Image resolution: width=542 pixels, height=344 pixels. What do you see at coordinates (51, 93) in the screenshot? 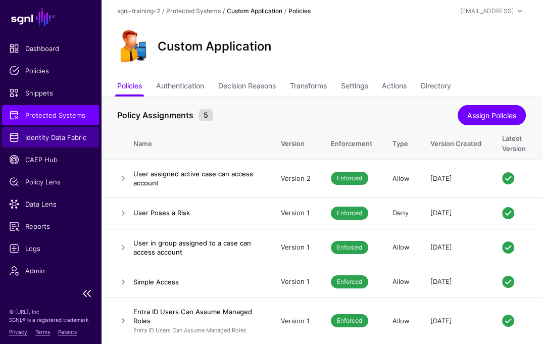
I see `span: Snippets` at bounding box center [51, 93].